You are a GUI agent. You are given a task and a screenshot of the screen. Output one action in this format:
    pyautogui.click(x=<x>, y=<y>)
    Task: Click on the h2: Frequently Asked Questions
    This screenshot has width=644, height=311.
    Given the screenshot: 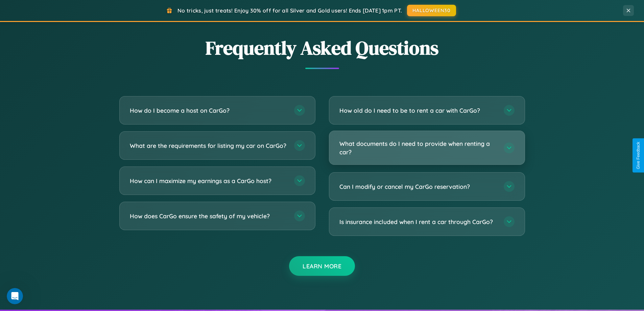 What is the action you would take?
    pyautogui.click(x=322, y=48)
    